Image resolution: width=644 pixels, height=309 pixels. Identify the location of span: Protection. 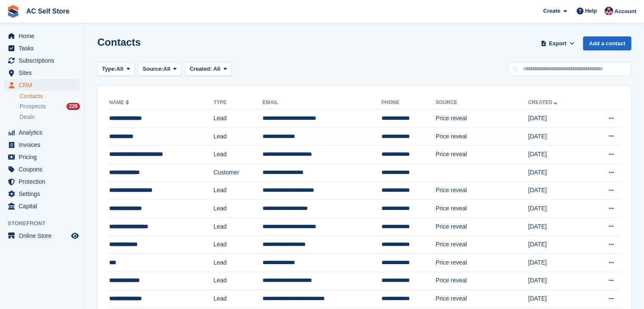
(44, 181).